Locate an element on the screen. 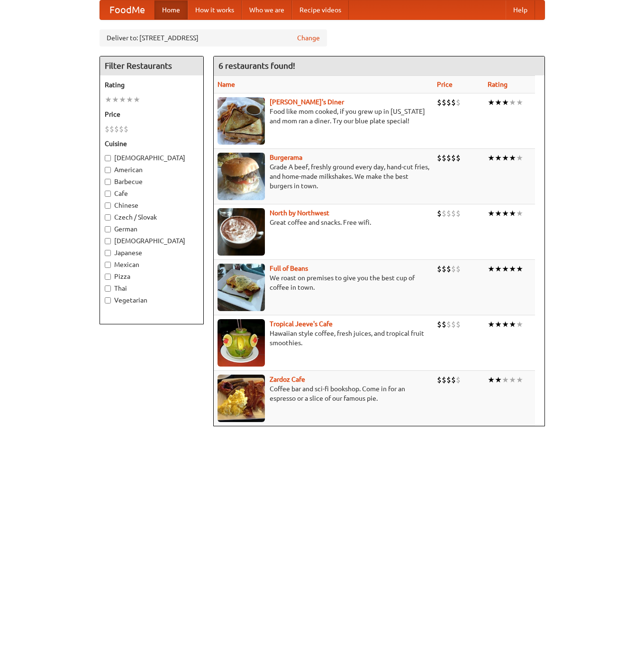 Image resolution: width=644 pixels, height=671 pixels. a: Change is located at coordinates (309, 38).